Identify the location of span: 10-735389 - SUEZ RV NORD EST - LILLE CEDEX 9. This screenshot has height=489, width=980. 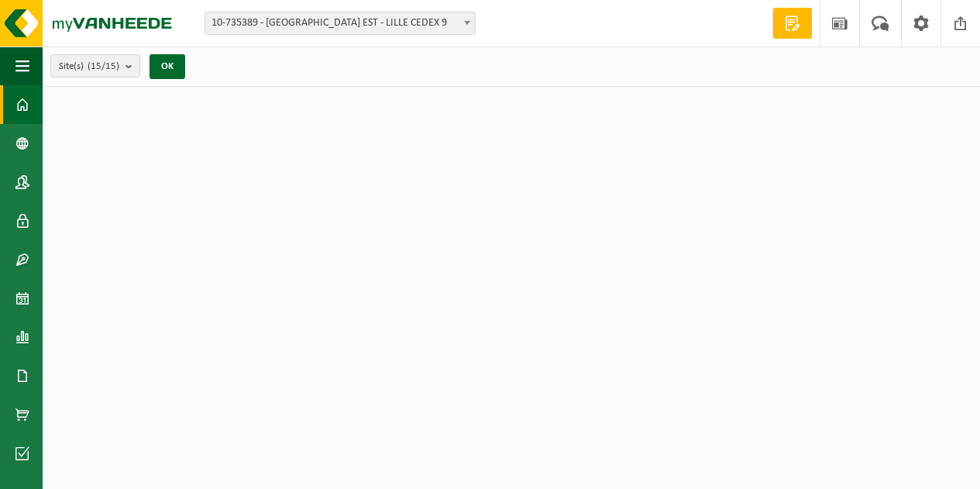
(340, 23).